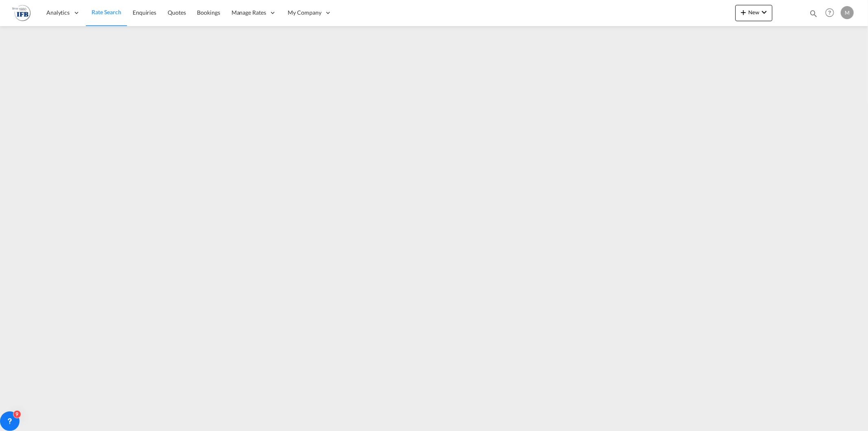 The image size is (868, 431). I want to click on button: icon-plus 400-fgNewicon-chevron-down, so click(753, 13).